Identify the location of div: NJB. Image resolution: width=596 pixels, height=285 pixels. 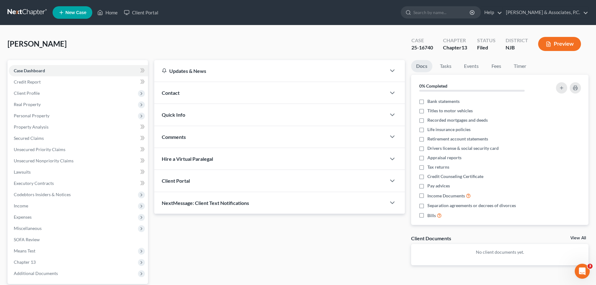
(517, 48).